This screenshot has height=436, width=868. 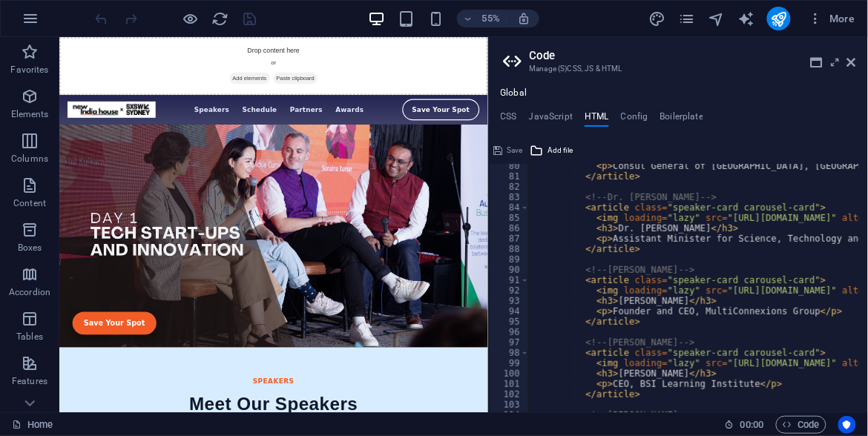 What do you see at coordinates (30, 336) in the screenshot?
I see `p: Tables` at bounding box center [30, 336].